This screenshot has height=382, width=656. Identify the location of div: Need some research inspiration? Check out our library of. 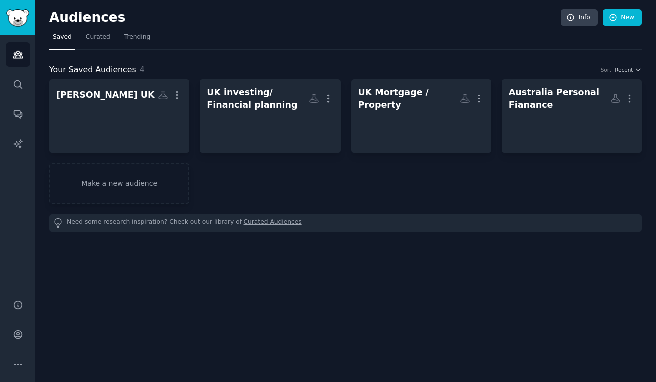
(345, 223).